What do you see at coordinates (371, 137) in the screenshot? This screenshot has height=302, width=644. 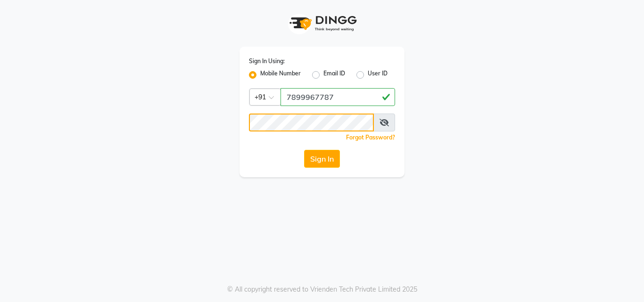 I see `a: Forgot Password?` at bounding box center [371, 137].